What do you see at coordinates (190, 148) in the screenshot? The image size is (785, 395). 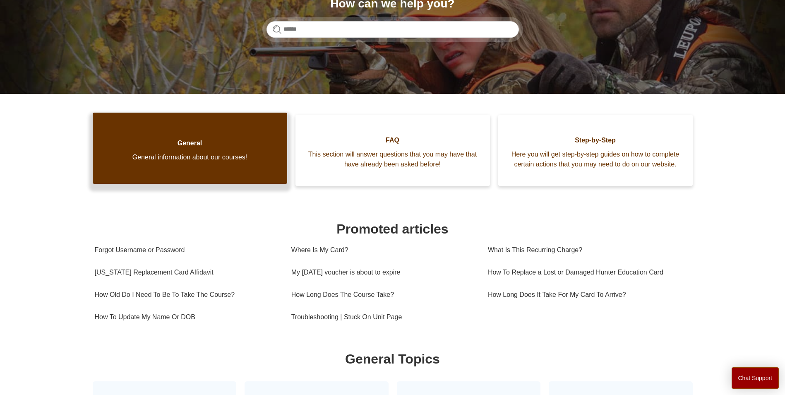 I see `a: General General information about our courses!` at bounding box center [190, 148].